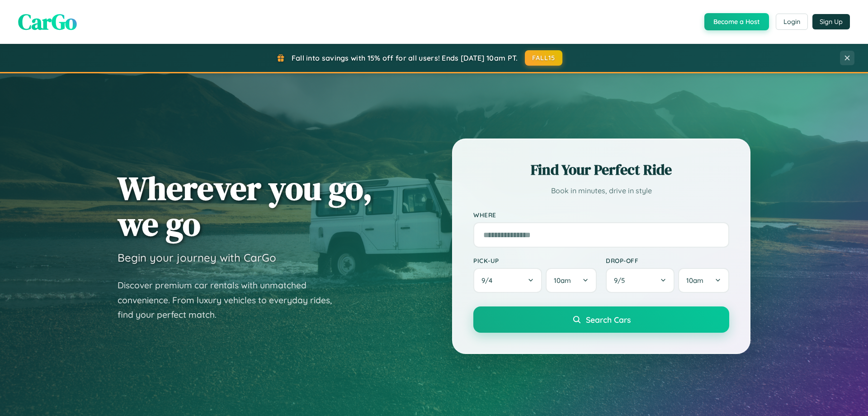 The width and height of the screenshot is (868, 416). Describe the element at coordinates (667, 260) in the screenshot. I see `label: Drop-off` at that location.